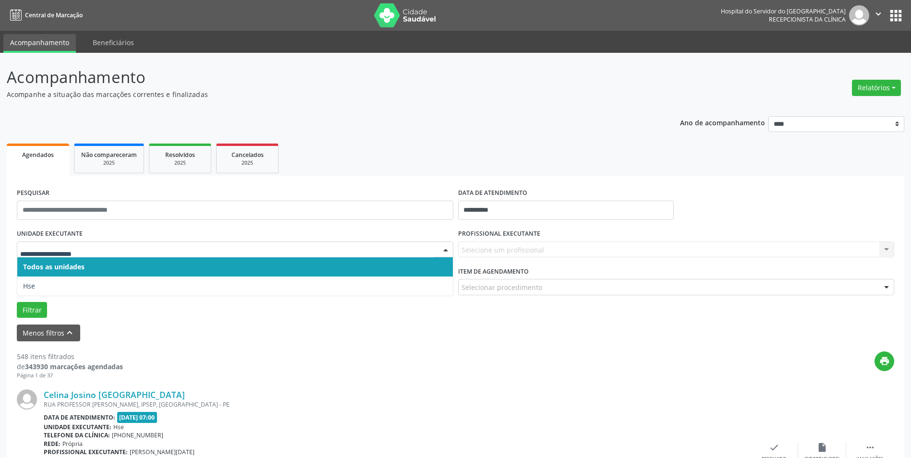  I want to click on span: Todos as unidades, so click(54, 266).